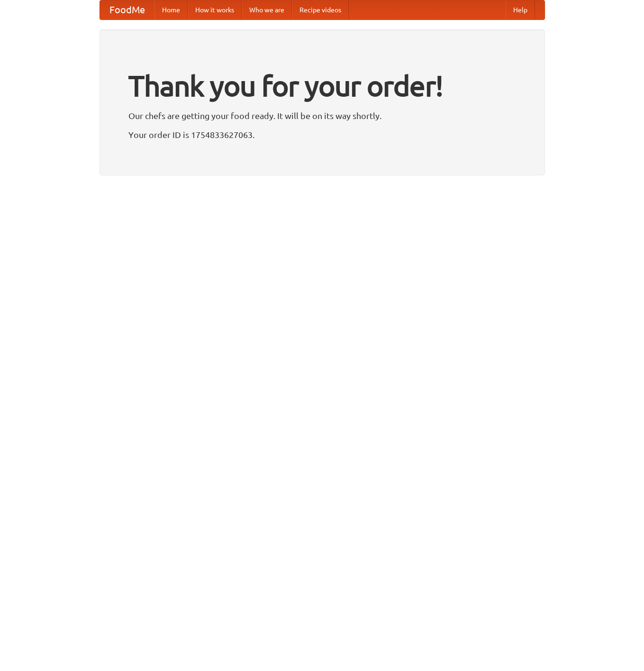 This screenshot has height=671, width=644. I want to click on p: Our chefs are getting your food ready. It will be on its way shortly., so click(322, 116).